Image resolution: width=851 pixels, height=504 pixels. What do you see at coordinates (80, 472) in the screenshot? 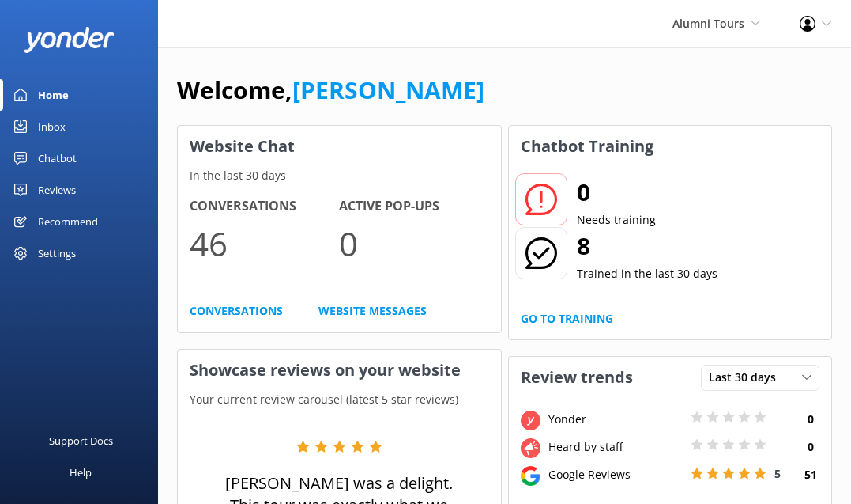
I see `div: Help` at bounding box center [80, 472].